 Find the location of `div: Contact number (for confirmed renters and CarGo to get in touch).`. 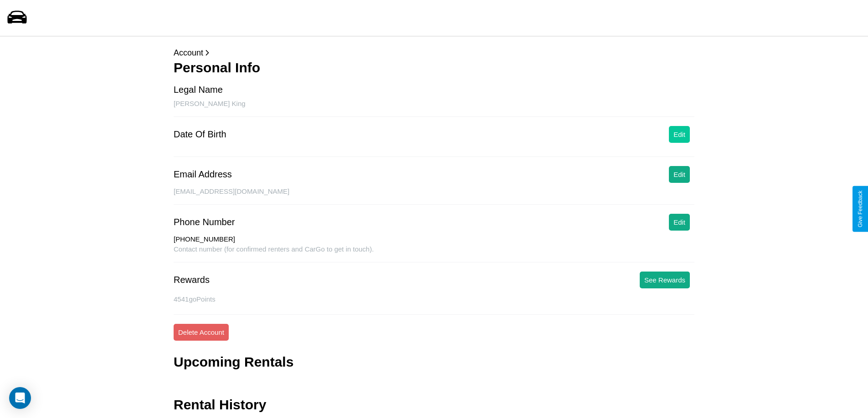

div: Contact number (for confirmed renters and CarGo to get in touch). is located at coordinates (433, 254).